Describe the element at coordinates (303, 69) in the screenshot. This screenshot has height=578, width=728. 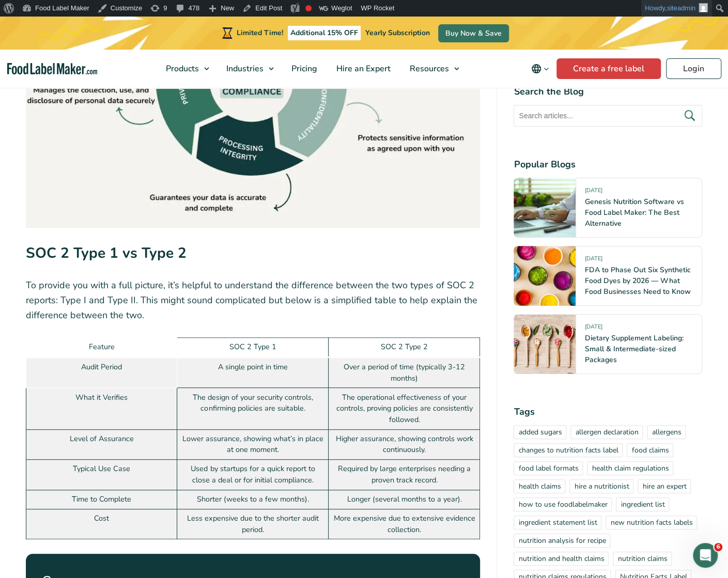
I see `span: Pricing` at that location.